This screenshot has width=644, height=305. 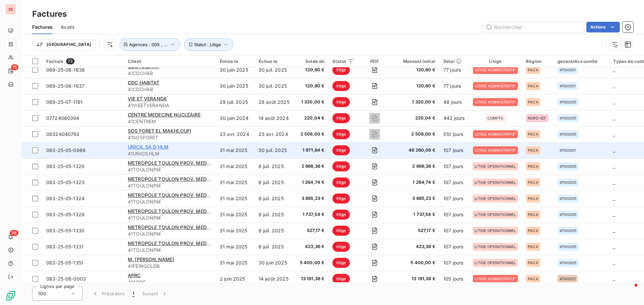 What do you see at coordinates (312, 150) in the screenshot?
I see `span: 1 971,84 €` at bounding box center [312, 150].